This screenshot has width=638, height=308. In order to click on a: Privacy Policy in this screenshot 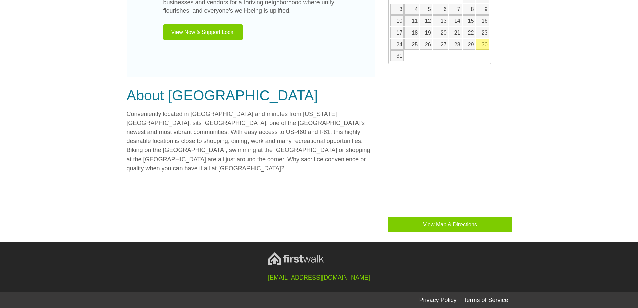, I will do `click(438, 300)`.